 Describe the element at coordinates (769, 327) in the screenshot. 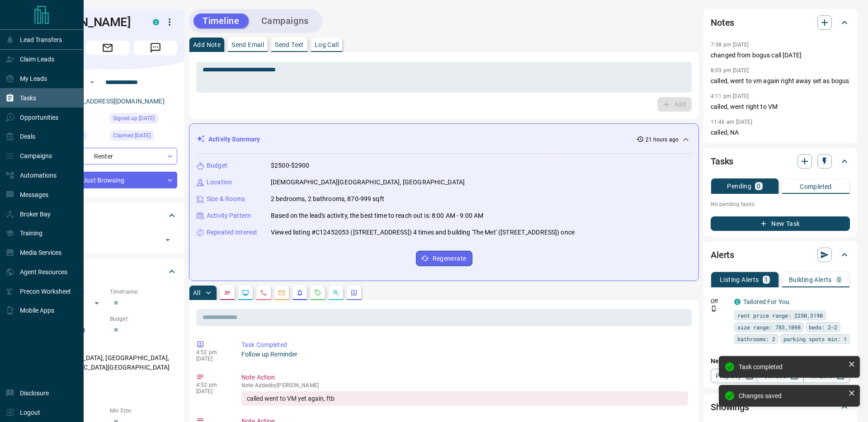

I see `span: size range: 783,1098` at that location.